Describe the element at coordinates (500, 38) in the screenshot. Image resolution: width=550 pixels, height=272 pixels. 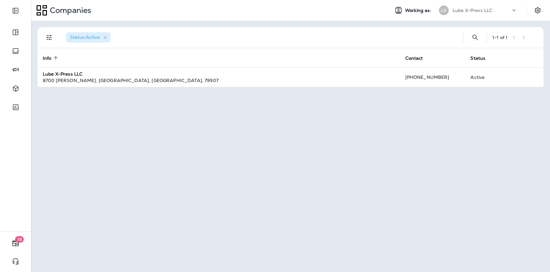
I see `div: 1 - 1 of 1` at that location.